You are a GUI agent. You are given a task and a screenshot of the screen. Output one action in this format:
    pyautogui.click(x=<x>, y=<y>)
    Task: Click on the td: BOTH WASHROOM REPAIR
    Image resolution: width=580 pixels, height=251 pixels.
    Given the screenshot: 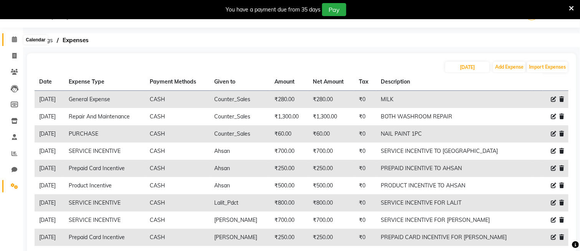 What is the action you would take?
    pyautogui.click(x=454, y=117)
    